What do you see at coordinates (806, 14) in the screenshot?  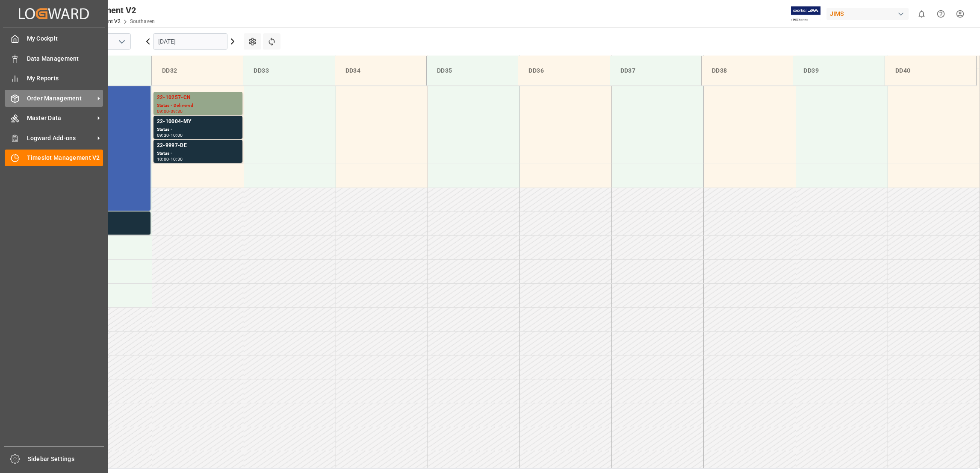 I see `img: Exertis%20JAM%20-%20Email%20Logo.jpg_1722504956.jpg` at bounding box center [806, 14].